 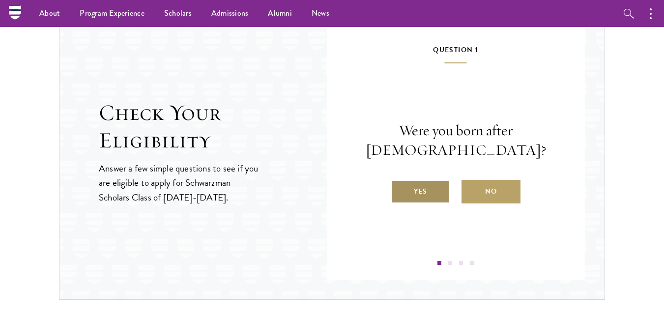 I want to click on p: Answer a few simple questions to see if you are eligible to apply for Schwarzman Scholars Class o..., so click(x=179, y=182).